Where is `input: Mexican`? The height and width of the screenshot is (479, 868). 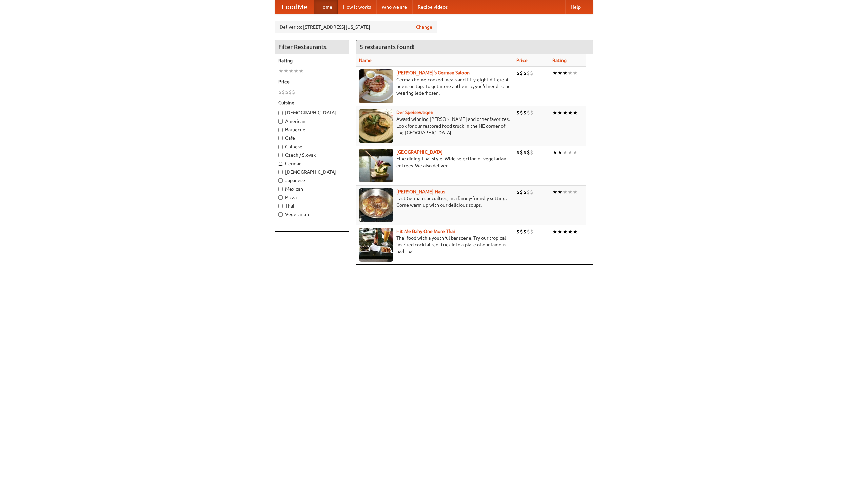
input: Mexican is located at coordinates (280, 189).